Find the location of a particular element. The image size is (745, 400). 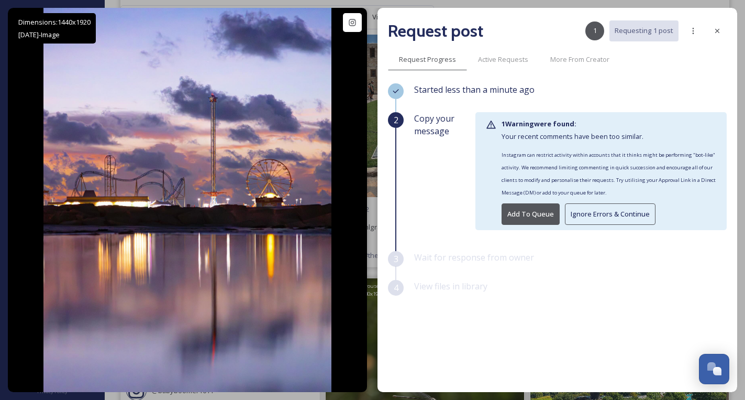

span: 3 is located at coordinates (396, 259).